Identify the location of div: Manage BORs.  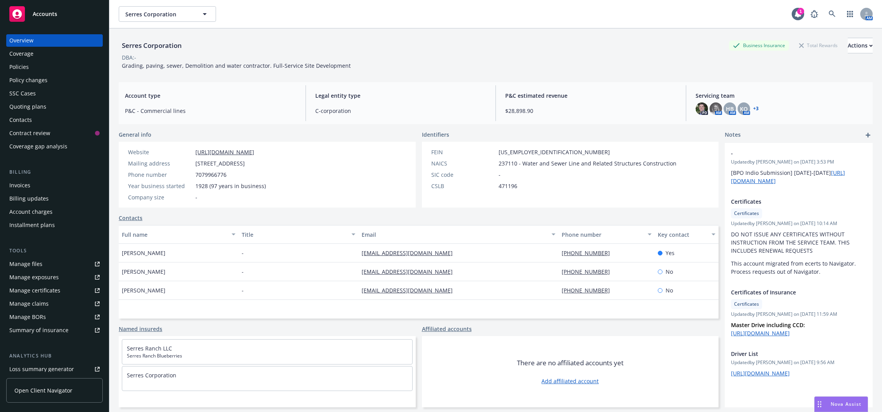
(28, 317).